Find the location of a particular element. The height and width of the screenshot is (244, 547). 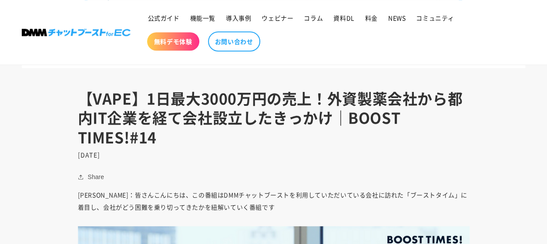

p: 皆さんこんにちは、この番組はDMMチャットブーストを利用していただいている会社に訪れた「ブーストタイム」に着目し、会社がどう困難を乗り切ってきたかを紐解いていく番組です is located at coordinates (274, 201).